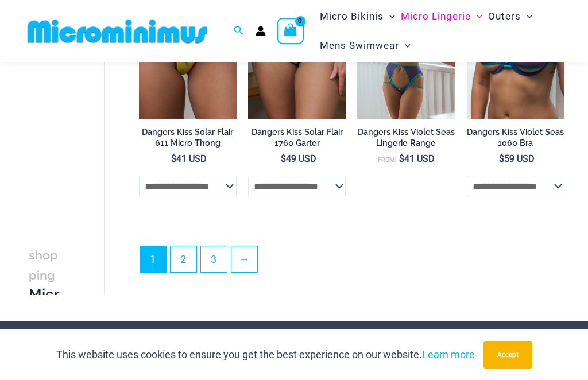 Image resolution: width=588 pixels, height=380 pixels. Describe the element at coordinates (359, 45) in the screenshot. I see `span: Mens Swimwear` at that location.